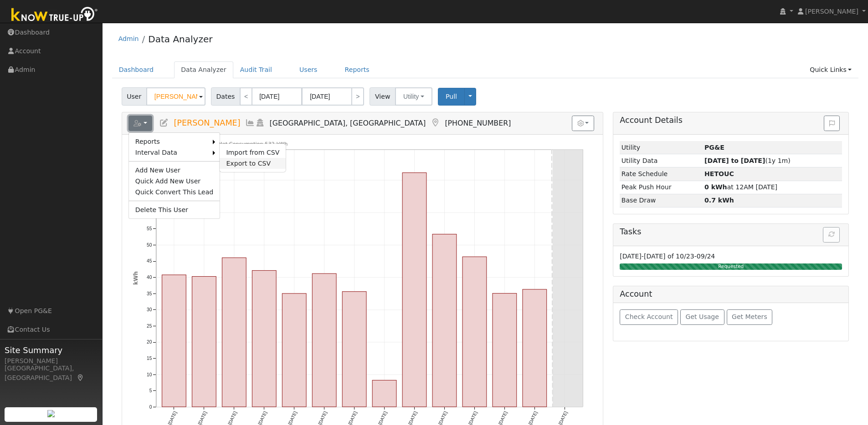 The height and width of the screenshot is (425, 868). I want to click on a: Quick Add New User, so click(175, 181).